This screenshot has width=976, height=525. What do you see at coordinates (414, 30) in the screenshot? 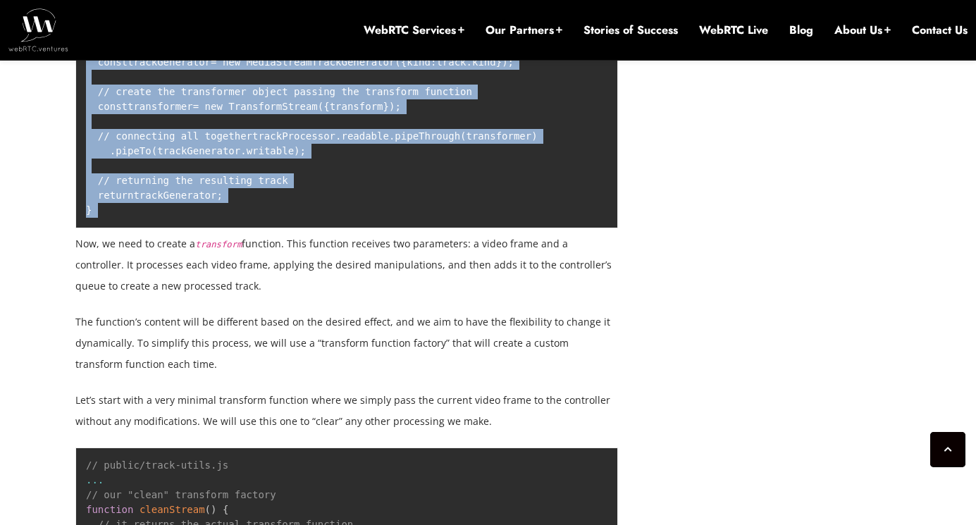
I see `a: WebRTC Services` at bounding box center [414, 30].